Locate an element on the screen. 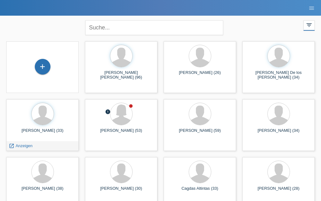 The height and width of the screenshot is (201, 321). div: Kund*in hinzufügen is located at coordinates (43, 67).